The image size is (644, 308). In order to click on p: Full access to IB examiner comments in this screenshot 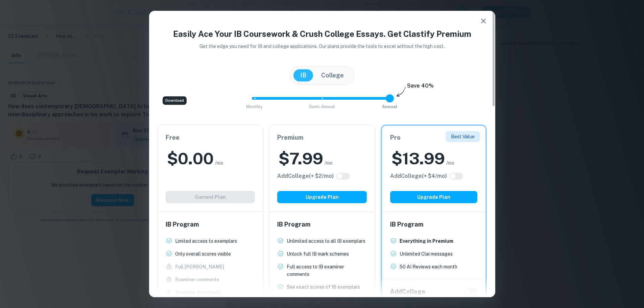, I will do `click(327, 271)`.